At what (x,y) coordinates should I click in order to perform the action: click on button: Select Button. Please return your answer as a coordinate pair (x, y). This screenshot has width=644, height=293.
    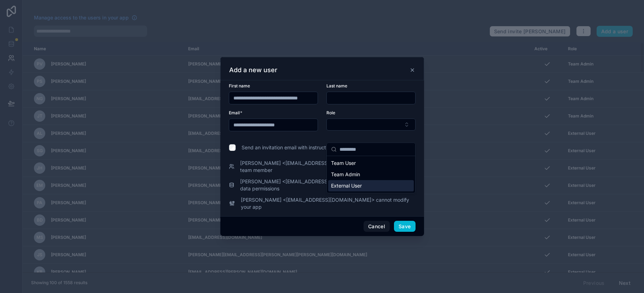
    Looking at the image, I should click on (371, 125).